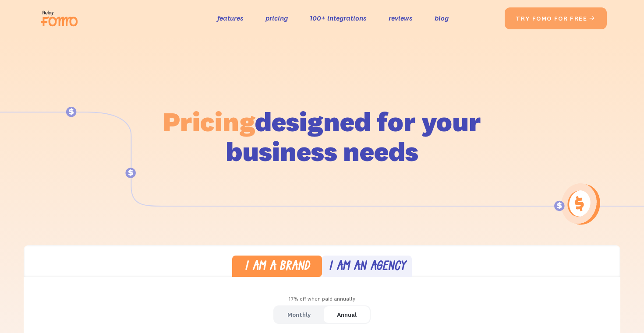  What do you see at coordinates (367, 267) in the screenshot?
I see `div: I am an agency` at bounding box center [367, 267].